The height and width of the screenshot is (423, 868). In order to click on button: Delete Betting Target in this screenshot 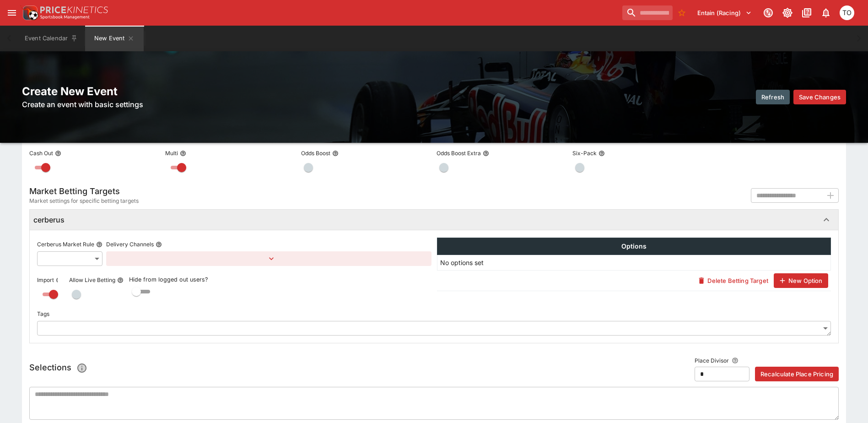, I will do `click(733, 281)`.